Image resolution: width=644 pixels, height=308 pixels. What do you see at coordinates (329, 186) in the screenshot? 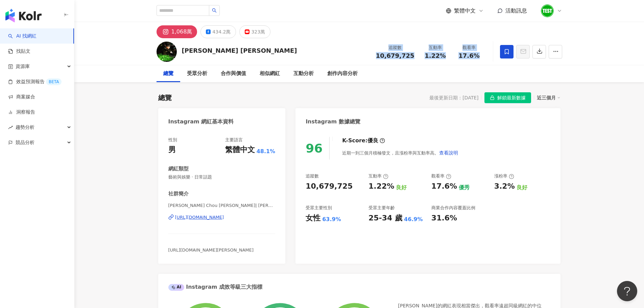
I see `div: 10,679,725` at bounding box center [329, 186].